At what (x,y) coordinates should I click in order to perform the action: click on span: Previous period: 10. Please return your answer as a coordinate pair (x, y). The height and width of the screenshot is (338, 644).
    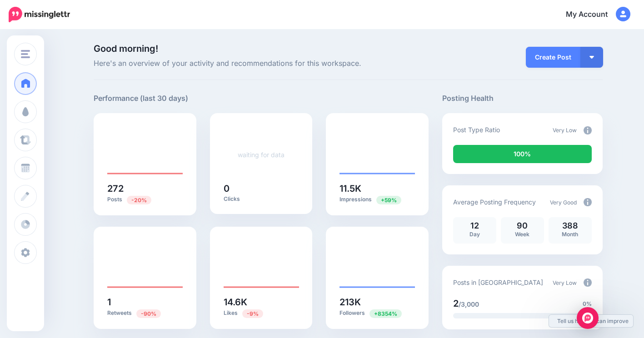
    Looking at the image, I should click on (148, 313).